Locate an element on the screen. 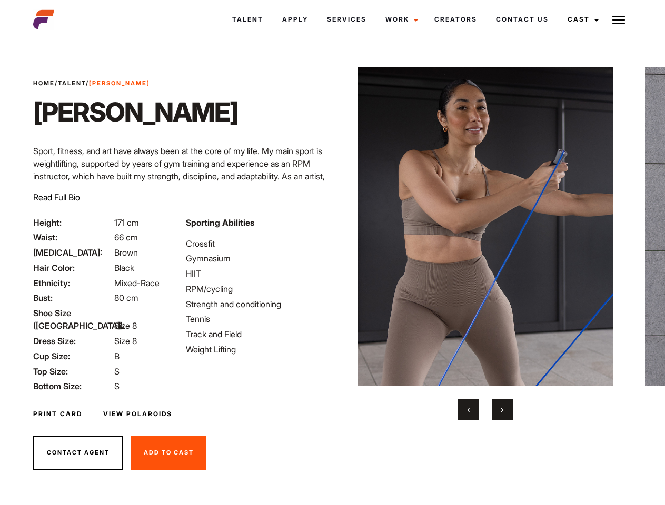 Image resolution: width=665 pixels, height=505 pixels. a: View Polaroids is located at coordinates (137, 414).